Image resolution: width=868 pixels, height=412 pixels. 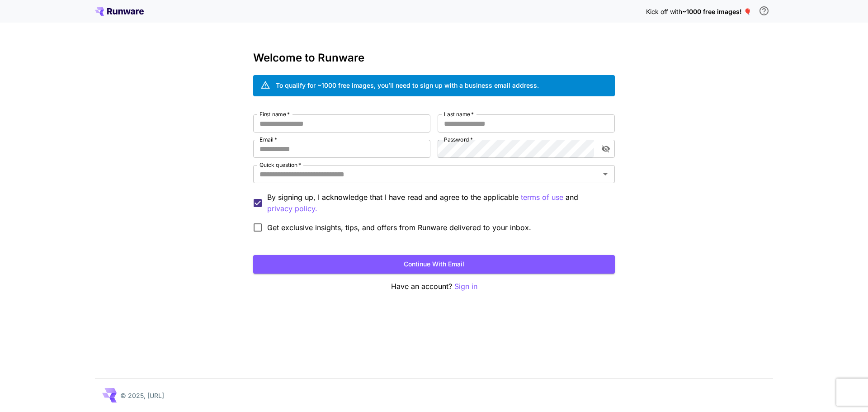 What do you see at coordinates (292, 208) in the screenshot?
I see `button: By signing up, I acknowledge that I have read and agree to the applicable terms of use and` at bounding box center [292, 208].